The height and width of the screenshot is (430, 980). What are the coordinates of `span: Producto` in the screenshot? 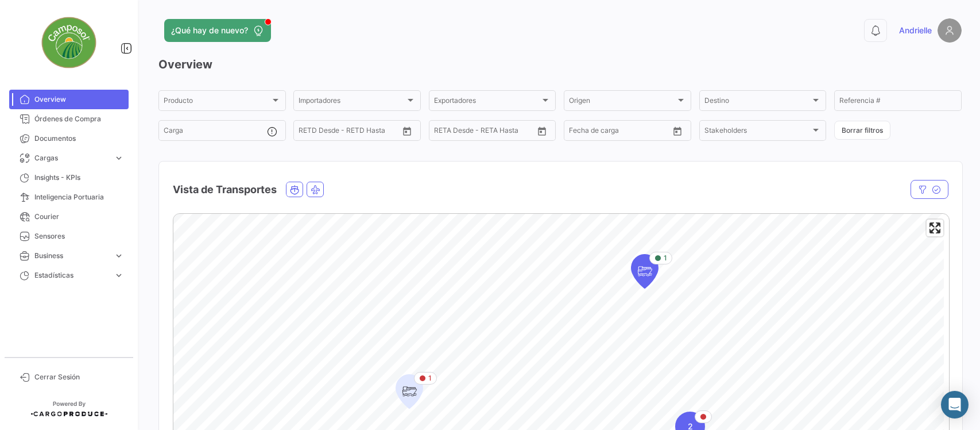 It's located at (217, 103).